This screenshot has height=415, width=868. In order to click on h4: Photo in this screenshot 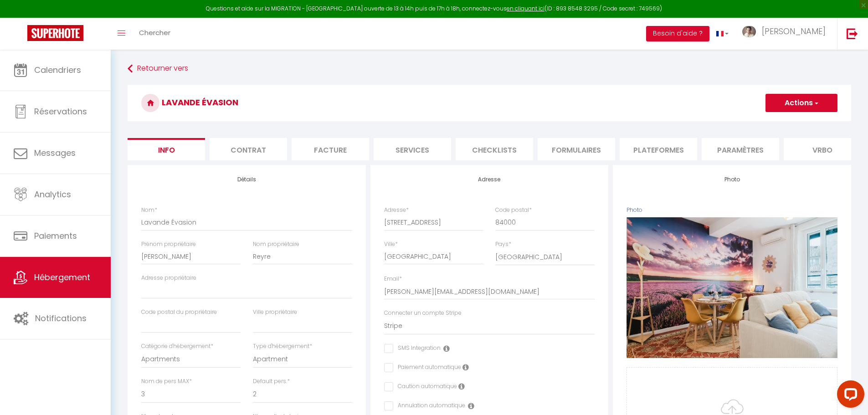, I will do `click(732, 179)`.